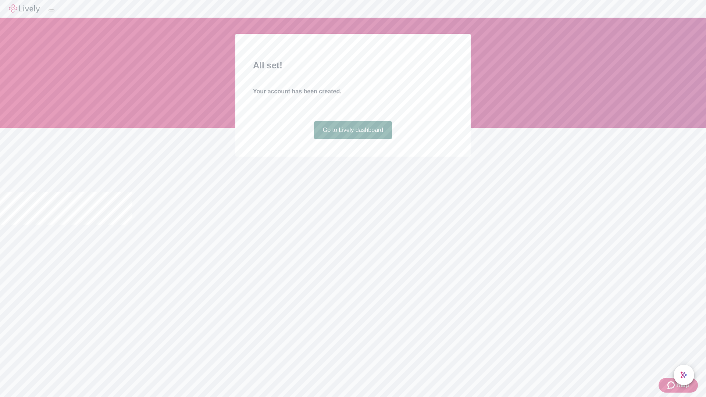  Describe the element at coordinates (353, 130) in the screenshot. I see `a: Go to Lively dashboard` at that location.